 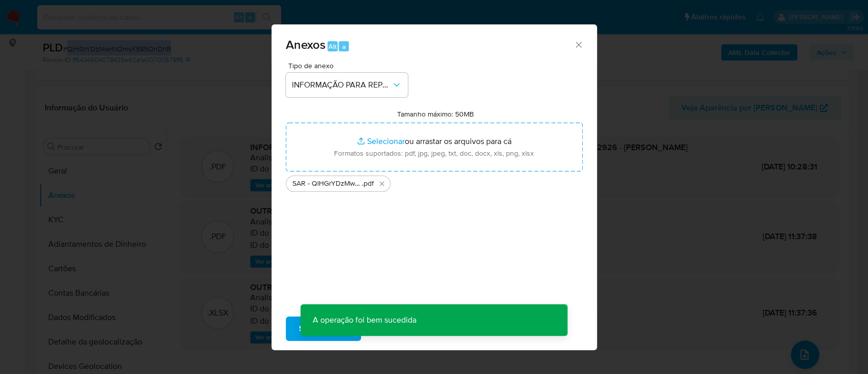 I want to click on p: A operação foi bem sucedida, so click(x=364, y=320).